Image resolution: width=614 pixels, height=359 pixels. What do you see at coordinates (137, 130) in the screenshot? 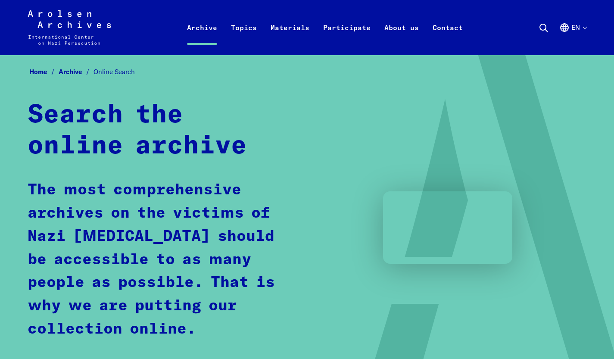
I see `strong: Search the online archive` at bounding box center [137, 130].